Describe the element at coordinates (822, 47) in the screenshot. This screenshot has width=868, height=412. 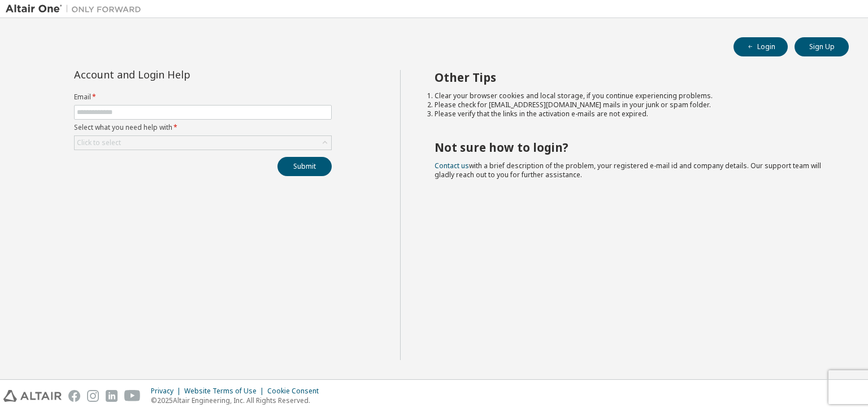
I see `button: Sign Up` at that location.